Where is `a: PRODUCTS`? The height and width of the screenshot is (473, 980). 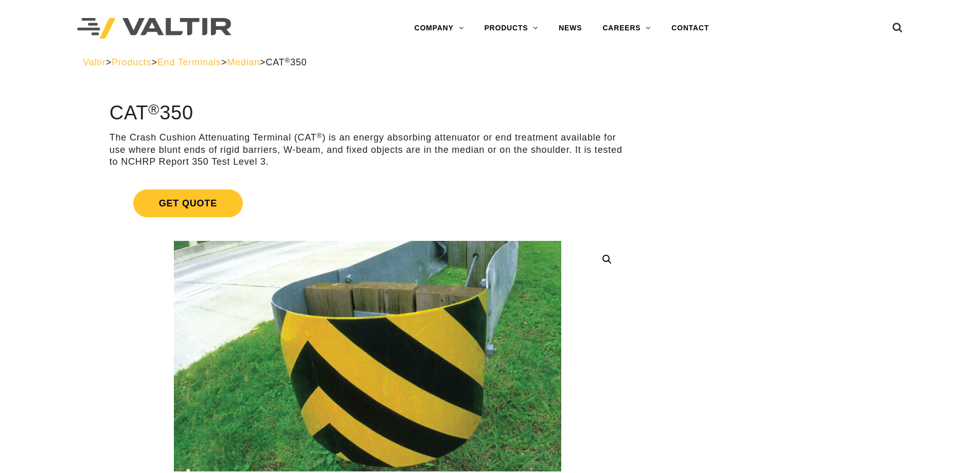
a: PRODUCTS is located at coordinates (511, 28).